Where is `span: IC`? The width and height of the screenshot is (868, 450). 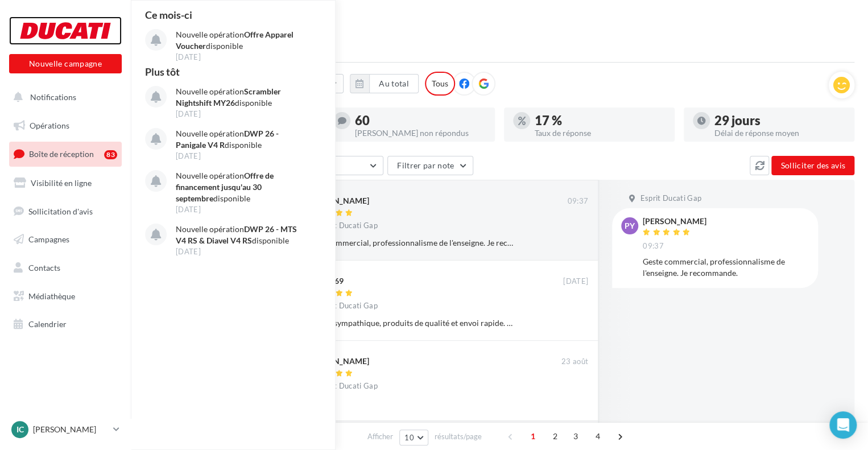
span: IC is located at coordinates (20, 430).